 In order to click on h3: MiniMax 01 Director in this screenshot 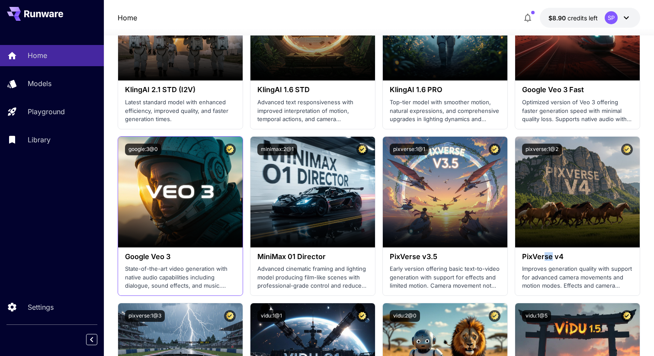, I will do `click(313, 257)`.